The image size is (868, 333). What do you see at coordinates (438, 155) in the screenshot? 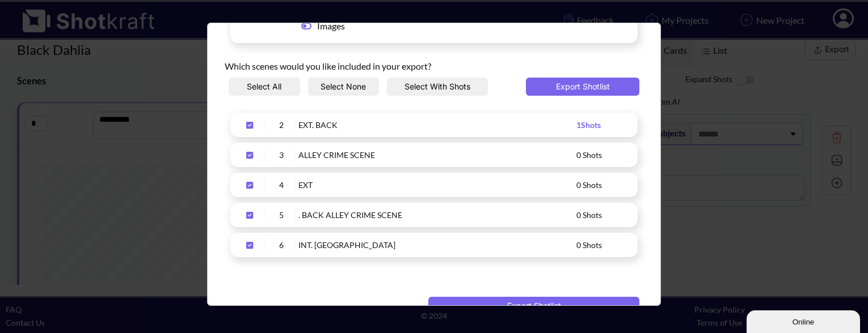
I see `div: ALLEY CRIME SCENE` at bounding box center [438, 155].